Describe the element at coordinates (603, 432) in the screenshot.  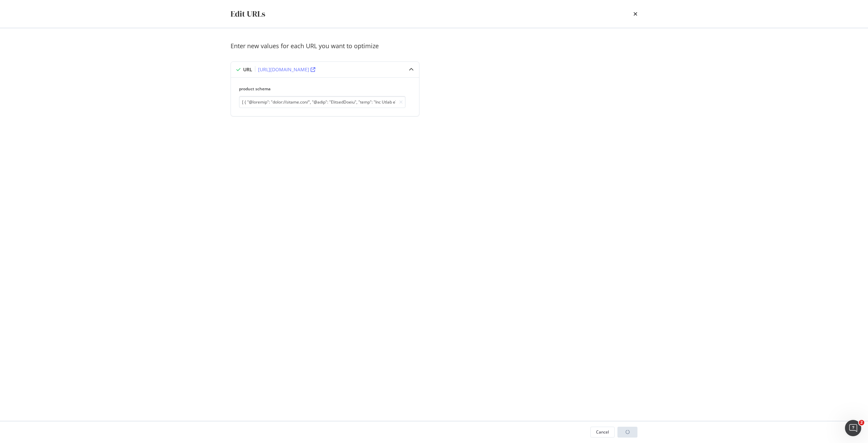
I see `div: Cancel` at that location.